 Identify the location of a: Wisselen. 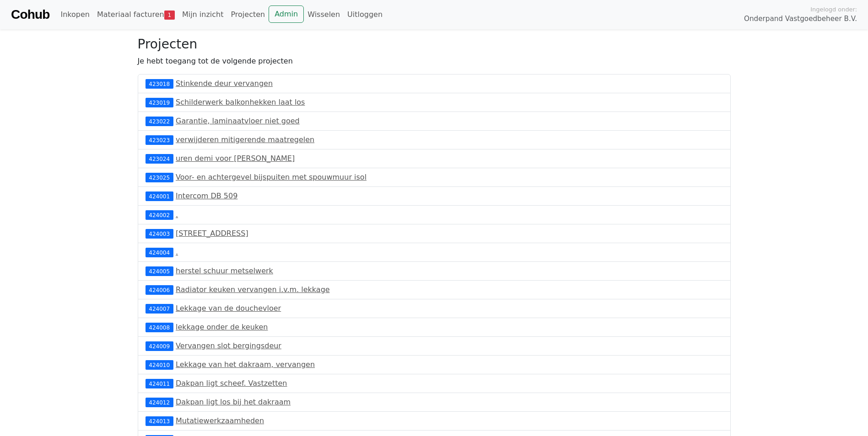
(324, 15).